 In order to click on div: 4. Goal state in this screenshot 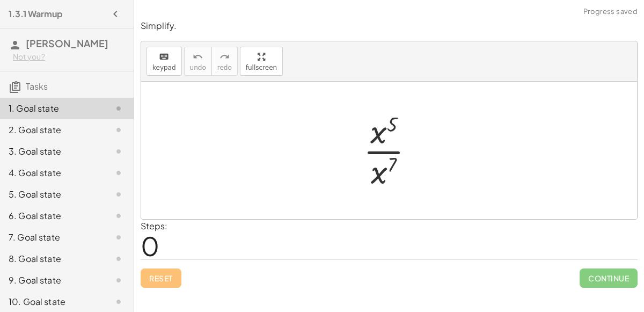, I will do `click(51, 174)`.